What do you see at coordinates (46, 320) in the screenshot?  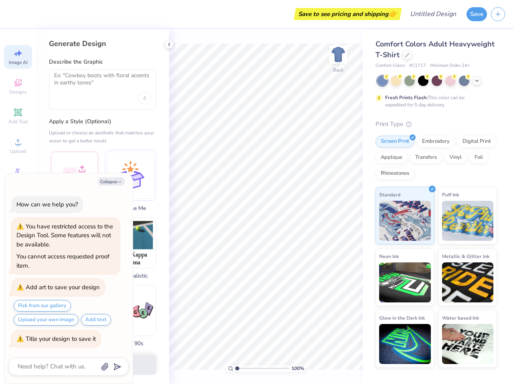 I see `button: Upload your own image` at bounding box center [46, 320].